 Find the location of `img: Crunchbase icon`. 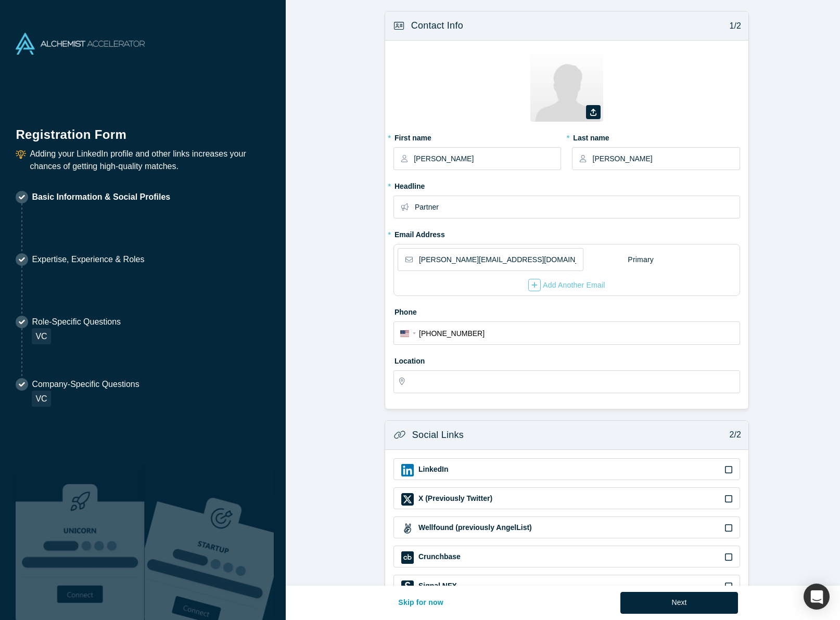

img: Crunchbase icon is located at coordinates (408, 558).